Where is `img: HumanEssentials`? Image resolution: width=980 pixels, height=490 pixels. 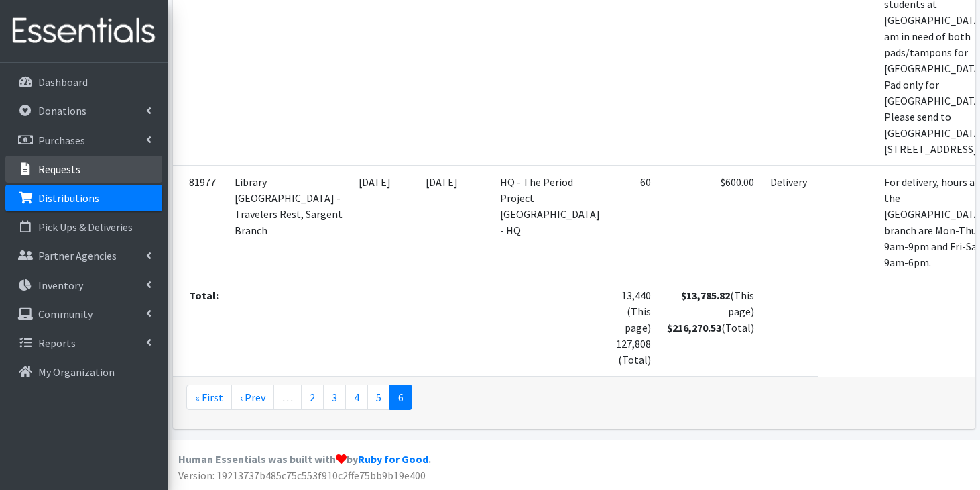
img: HumanEssentials is located at coordinates (84, 30).